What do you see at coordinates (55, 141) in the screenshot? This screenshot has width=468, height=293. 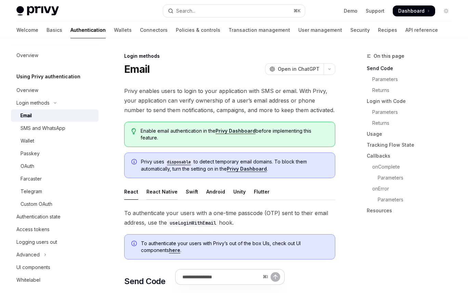 I see `a: Wallet` at bounding box center [55, 141].